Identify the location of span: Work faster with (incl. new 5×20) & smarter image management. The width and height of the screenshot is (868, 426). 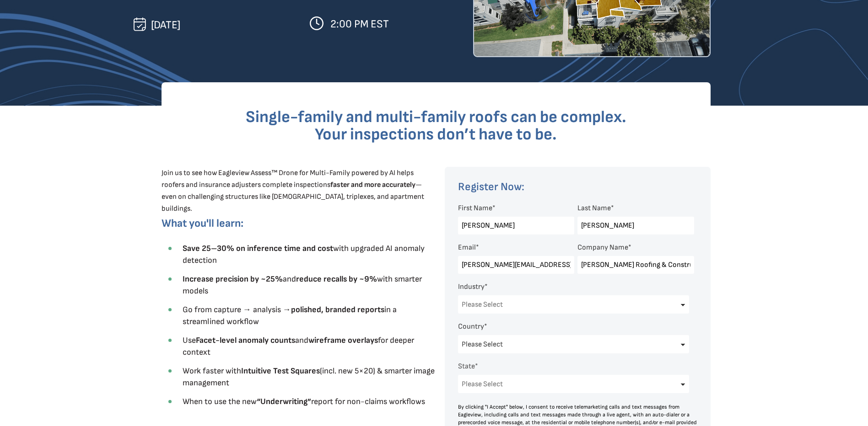
(308, 377).